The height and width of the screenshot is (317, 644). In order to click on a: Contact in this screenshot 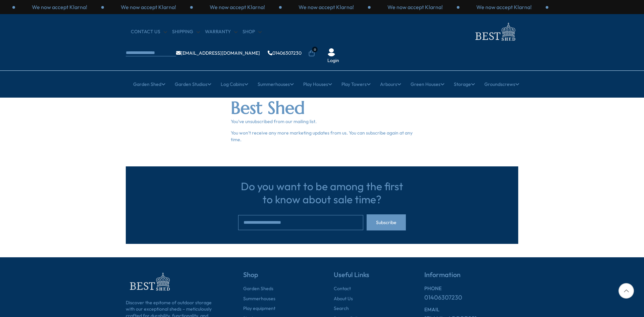, I will do `click(342, 288)`.